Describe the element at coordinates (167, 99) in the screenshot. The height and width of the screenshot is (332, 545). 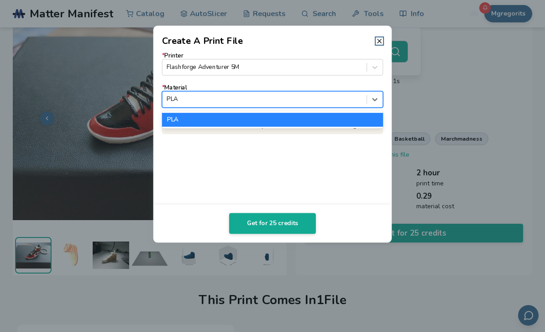
I see `input: *MaterialPLAPLA` at that location.